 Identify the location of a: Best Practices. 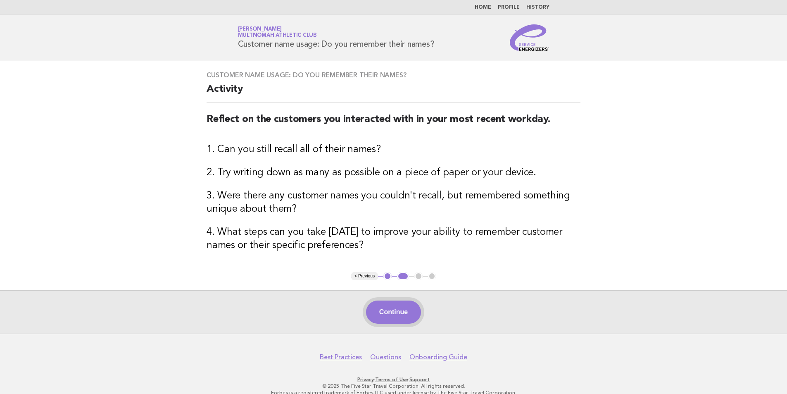
(341, 357).